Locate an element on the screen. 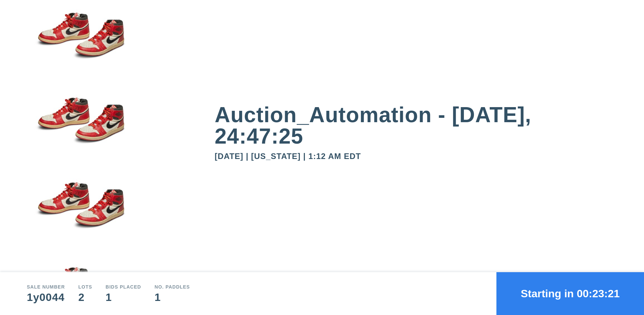  img: small is located at coordinates (81, 128).